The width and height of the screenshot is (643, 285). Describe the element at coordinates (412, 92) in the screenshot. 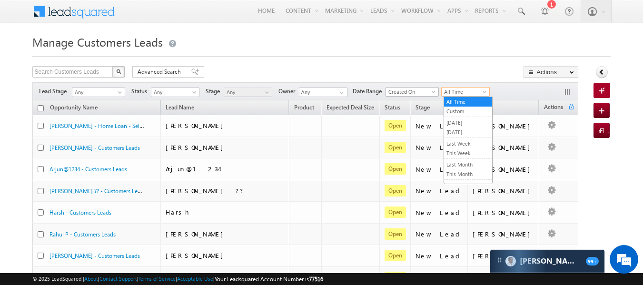

I see `a: Created On` at that location.